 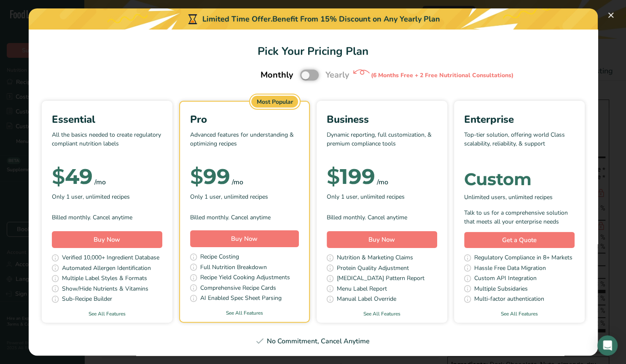 I want to click on span: Manual Label Override, so click(x=366, y=299).